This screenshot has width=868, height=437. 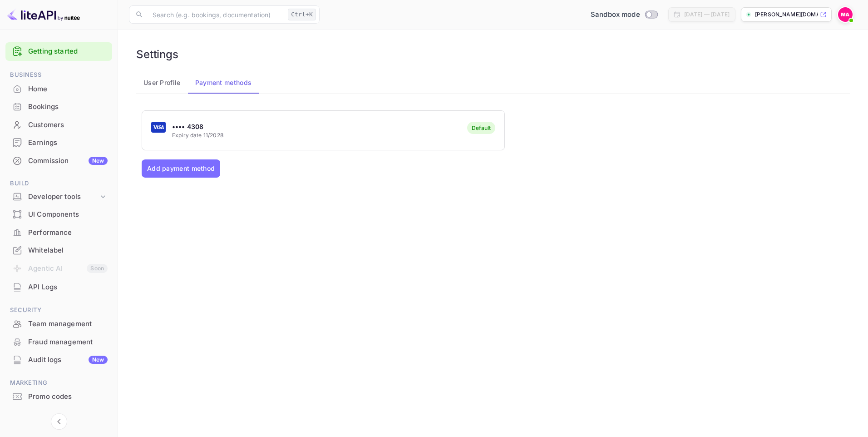 I want to click on a: Team management, so click(x=59, y=323).